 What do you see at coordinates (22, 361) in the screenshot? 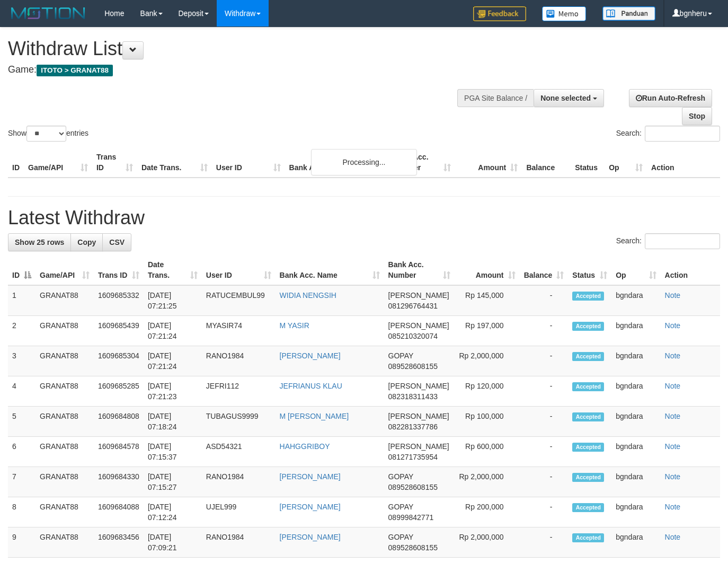
I see `td: 3` at bounding box center [22, 361].